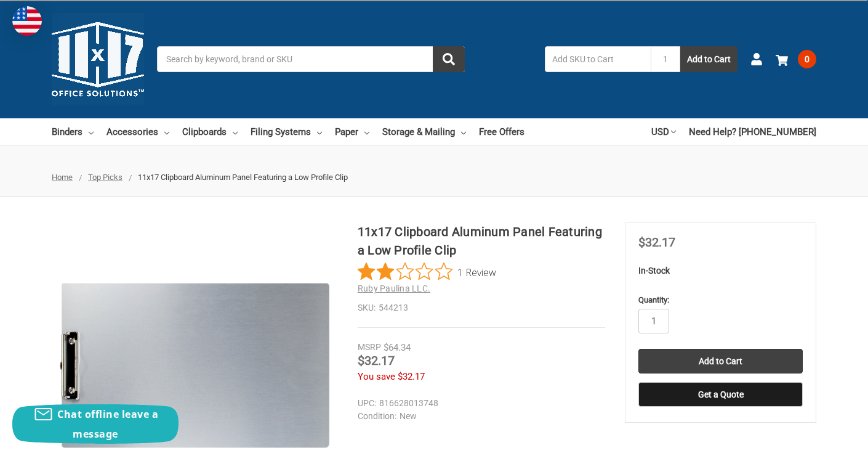 The width and height of the screenshot is (868, 453). I want to click on span: Ruby Paulina LLC., so click(394, 288).